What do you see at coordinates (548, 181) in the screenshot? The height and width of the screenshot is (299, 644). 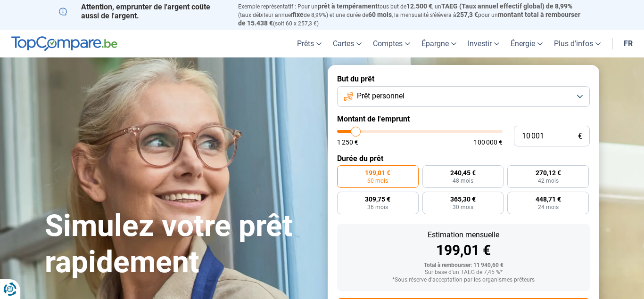 I see `span: 42 mois` at bounding box center [548, 181].